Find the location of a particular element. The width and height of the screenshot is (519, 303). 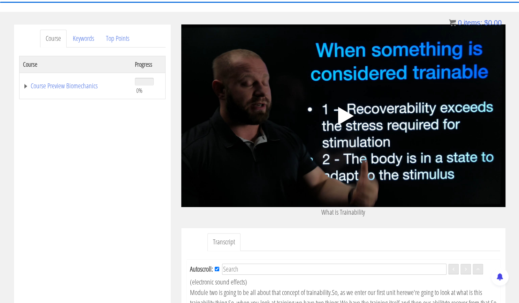

img: icon11.png is located at coordinates (453, 23).